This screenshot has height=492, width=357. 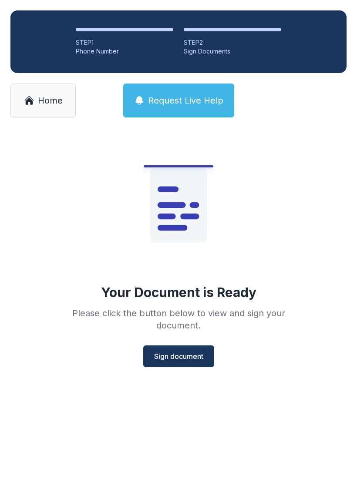 What do you see at coordinates (232, 51) in the screenshot?
I see `div: Sign Documents` at bounding box center [232, 51].